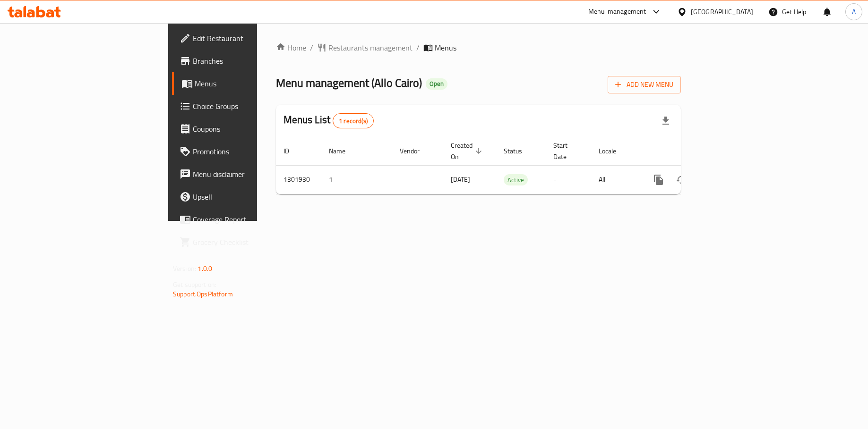  Describe the element at coordinates (242, 242) in the screenshot. I see `a: Grocery Checklist` at that location.